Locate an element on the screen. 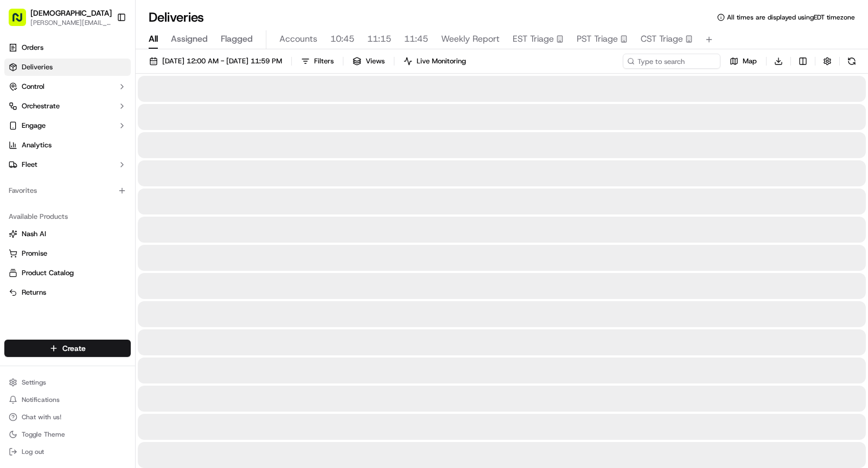 The height and width of the screenshot is (468, 868). button: Settings is located at coordinates (67, 383).